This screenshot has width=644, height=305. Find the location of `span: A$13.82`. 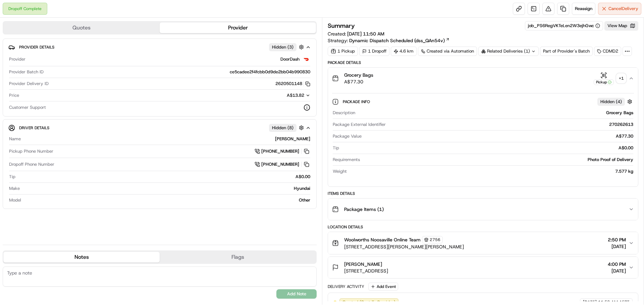

span: A$13.82 is located at coordinates (296, 95).